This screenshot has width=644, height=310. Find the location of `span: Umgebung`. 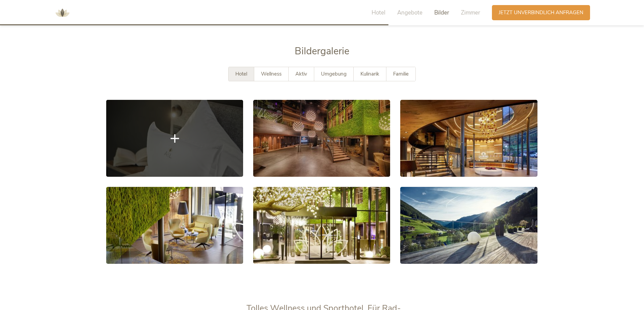

span: Umgebung is located at coordinates (334, 74).